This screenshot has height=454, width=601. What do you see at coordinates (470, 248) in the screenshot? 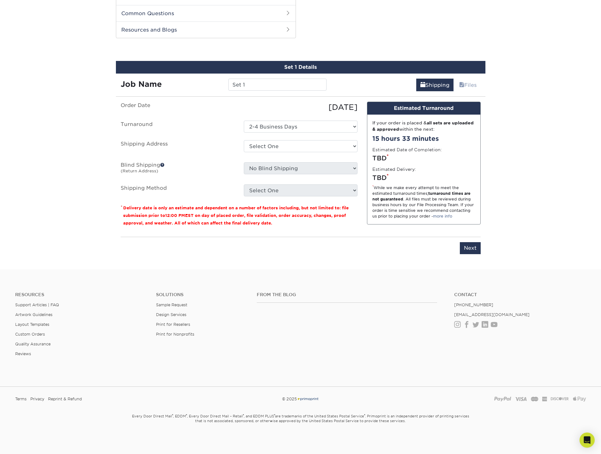
I see `input: Next` at bounding box center [470, 248].